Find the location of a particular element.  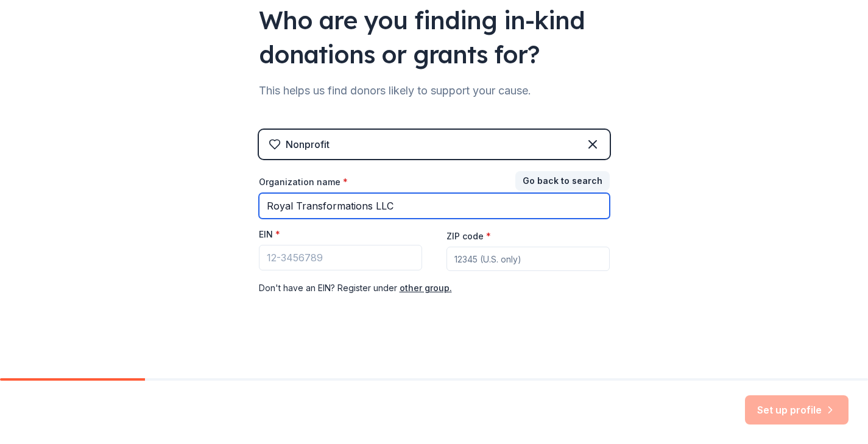

label: EIN is located at coordinates (269, 235).